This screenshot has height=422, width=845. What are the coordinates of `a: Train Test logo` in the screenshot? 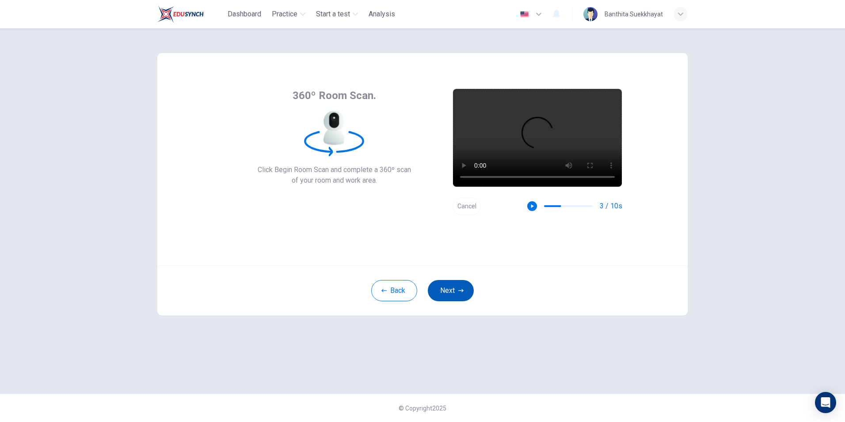 It's located at (191, 14).